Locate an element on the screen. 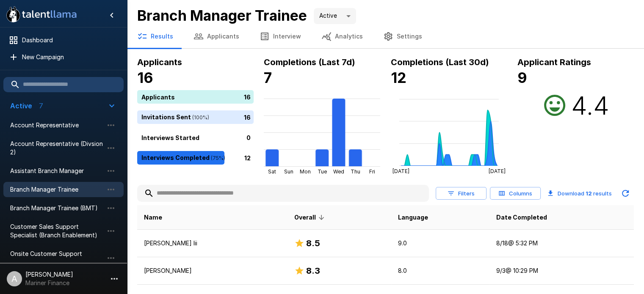 The image size is (644, 294). p: 9.0 is located at coordinates (440, 243).